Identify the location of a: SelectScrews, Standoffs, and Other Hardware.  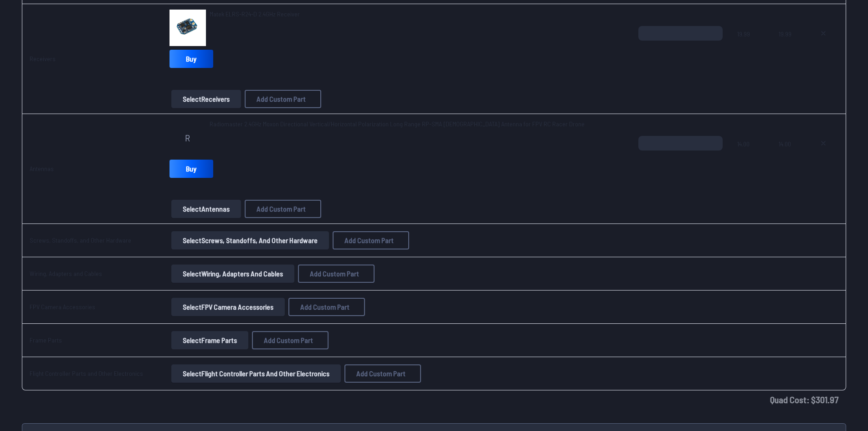
(250, 240).